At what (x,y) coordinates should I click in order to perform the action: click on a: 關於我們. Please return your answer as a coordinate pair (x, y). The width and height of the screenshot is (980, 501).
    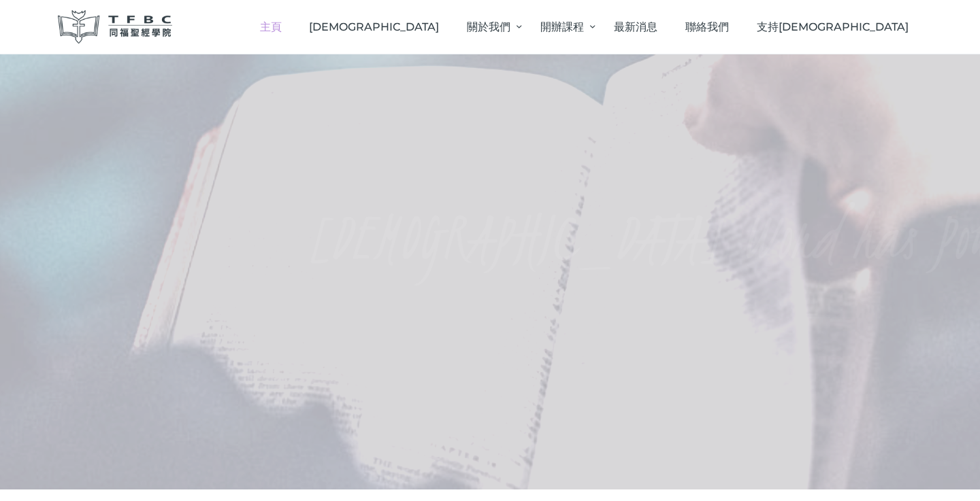
    Looking at the image, I should click on (490, 27).